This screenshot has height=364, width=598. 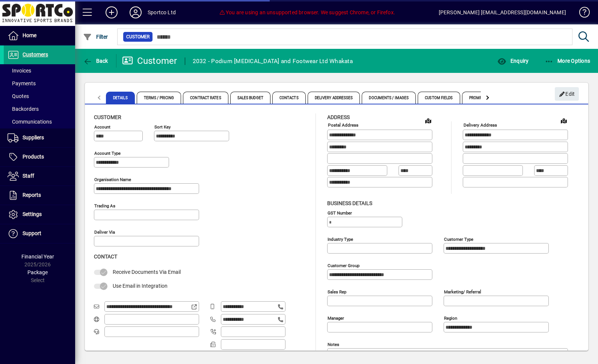 What do you see at coordinates (107, 153) in the screenshot?
I see `mat-label: Account Type` at bounding box center [107, 153].